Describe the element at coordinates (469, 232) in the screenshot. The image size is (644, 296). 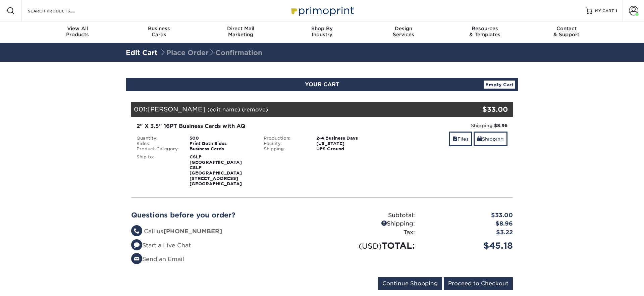
I see `div: $3.22` at that location.